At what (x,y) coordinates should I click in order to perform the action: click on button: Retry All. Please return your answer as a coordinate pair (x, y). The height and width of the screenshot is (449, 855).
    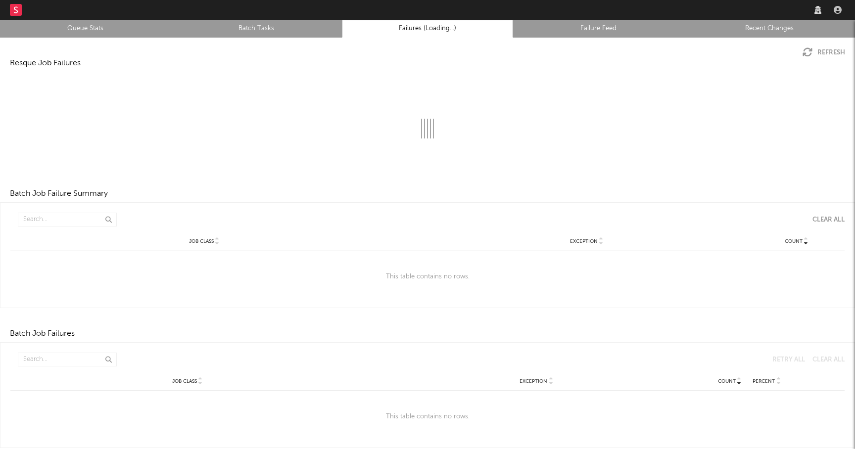
    Looking at the image, I should click on (784, 360).